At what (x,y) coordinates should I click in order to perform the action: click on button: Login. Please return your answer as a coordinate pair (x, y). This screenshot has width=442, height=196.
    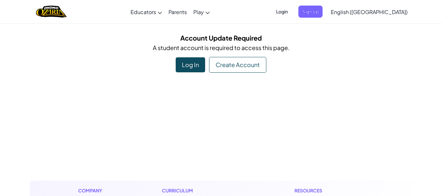
    Looking at the image, I should click on (282, 11).